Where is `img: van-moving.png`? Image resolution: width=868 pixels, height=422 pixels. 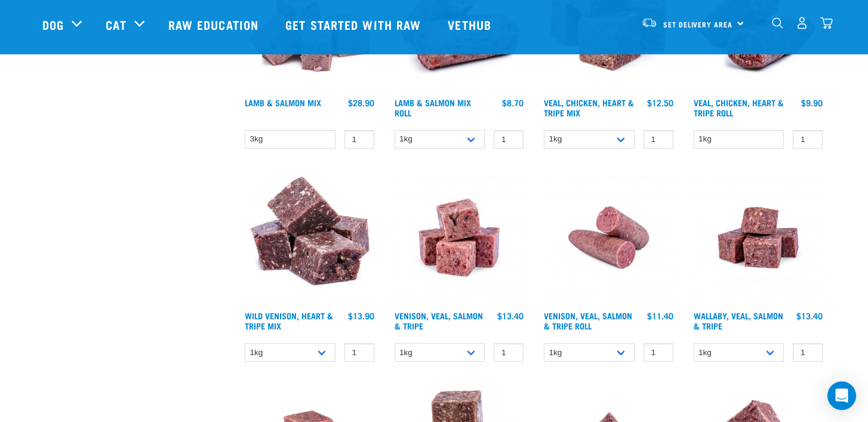 img: van-moving.png is located at coordinates (649, 23).